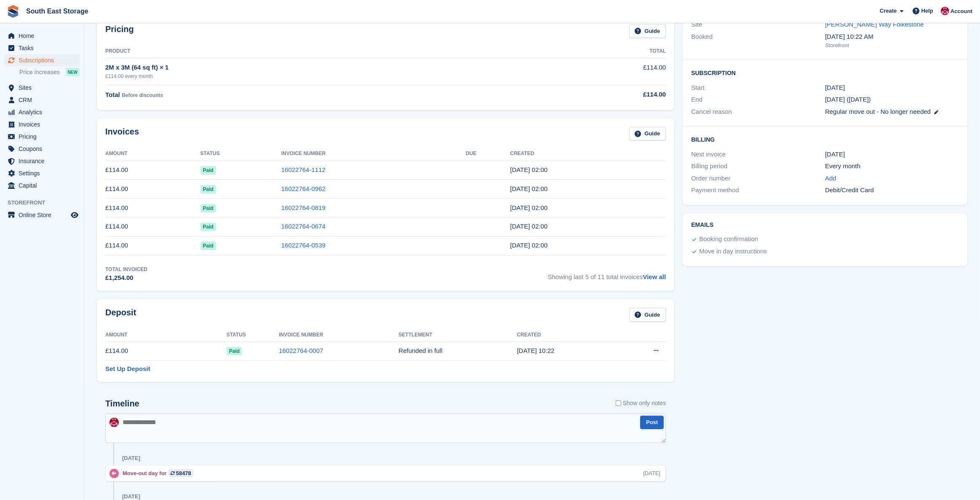 The height and width of the screenshot is (500, 980). What do you see at coordinates (44, 112) in the screenshot?
I see `span: Analytics` at bounding box center [44, 112].